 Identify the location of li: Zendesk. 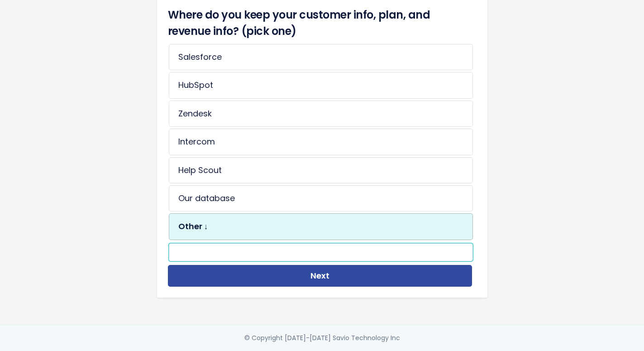
(321, 114).